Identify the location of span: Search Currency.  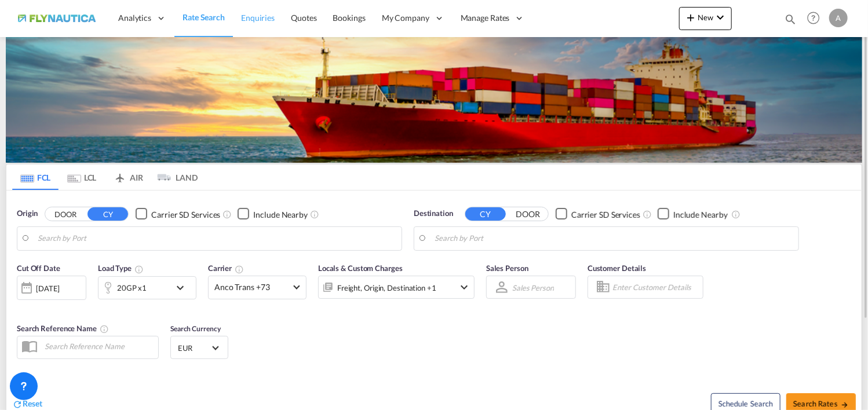
(195, 328).